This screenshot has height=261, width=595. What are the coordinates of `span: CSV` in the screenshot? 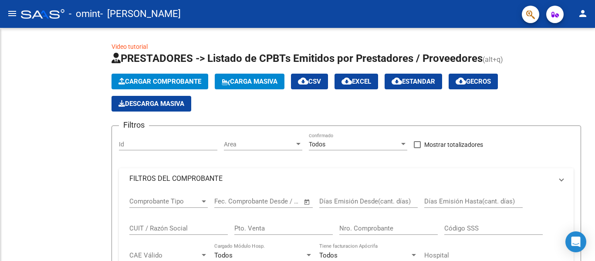 It's located at (309, 81).